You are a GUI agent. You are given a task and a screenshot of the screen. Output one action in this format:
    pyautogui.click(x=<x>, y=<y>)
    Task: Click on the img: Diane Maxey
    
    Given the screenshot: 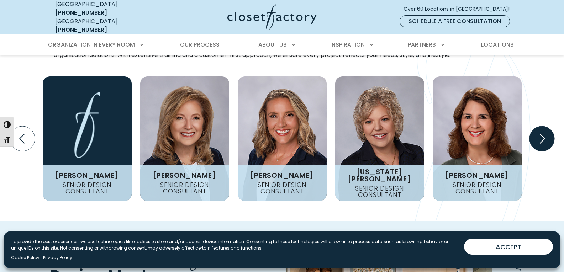 What is the action you would take?
    pyautogui.click(x=87, y=139)
    